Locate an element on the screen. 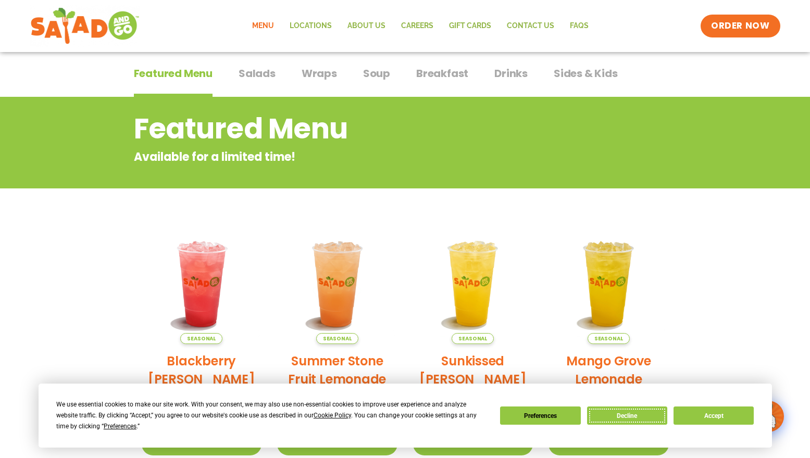 Image resolution: width=810 pixels, height=458 pixels. span: Soup is located at coordinates (377, 73).